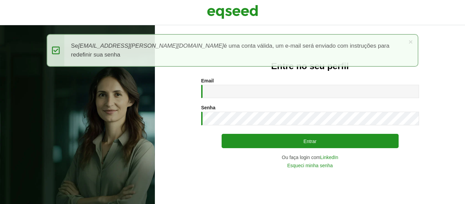  I want to click on label: Email, so click(208, 81).